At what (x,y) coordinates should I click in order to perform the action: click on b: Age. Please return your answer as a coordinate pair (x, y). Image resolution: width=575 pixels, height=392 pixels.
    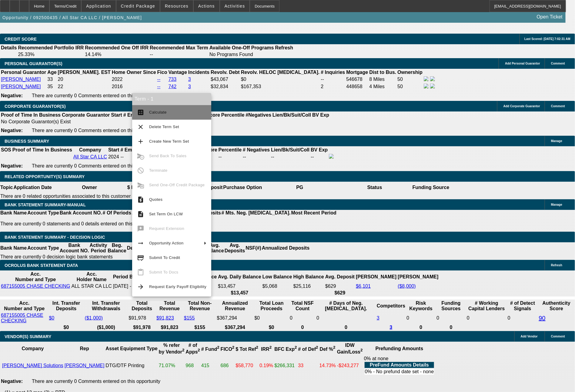
    Looking at the image, I should click on (52, 72).